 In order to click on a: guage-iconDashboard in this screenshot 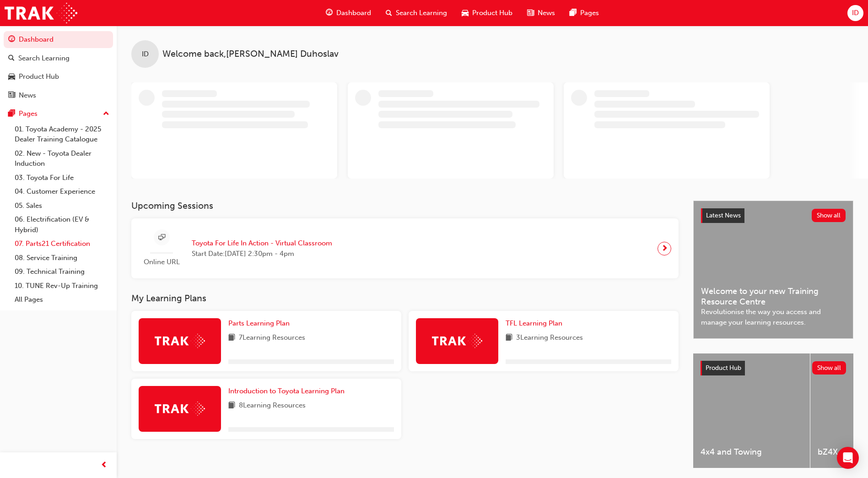, I will do `click(348, 13)`.